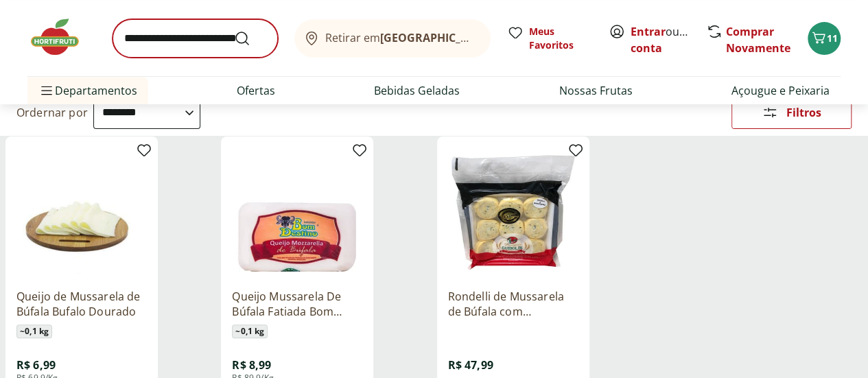 This screenshot has height=378, width=868. Describe the element at coordinates (400, 38) in the screenshot. I see `span: Retirar em` at that location.